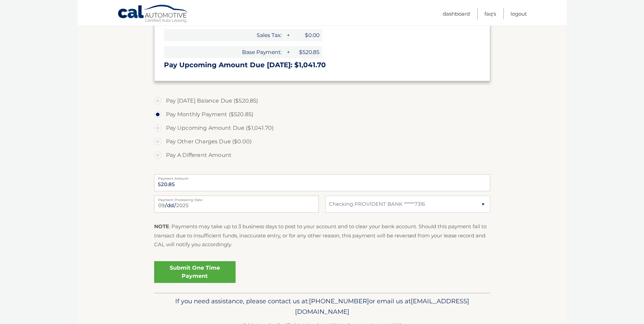  What do you see at coordinates (322, 235) in the screenshot?
I see `p: : Payments may take up to 3 business days to post to your account and to clear your bank account....` at bounding box center [322, 235].